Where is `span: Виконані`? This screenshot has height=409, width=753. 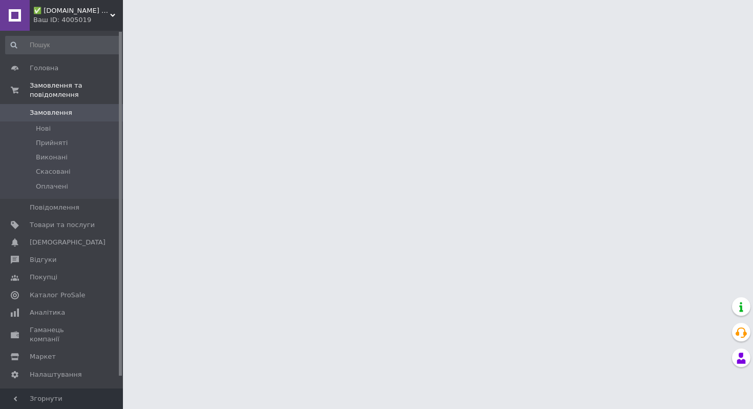
span: Виконані is located at coordinates (52, 157).